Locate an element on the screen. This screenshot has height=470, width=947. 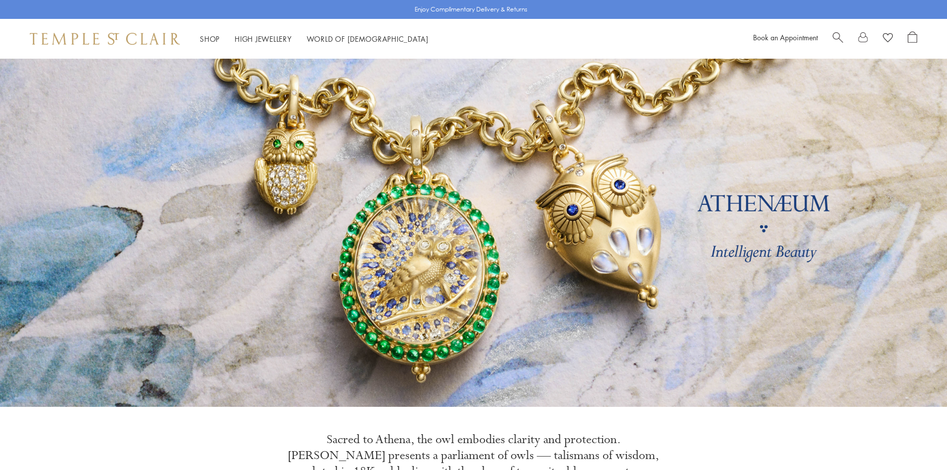
p: Enjoy Complimentary Delivery & Returns is located at coordinates (471, 9).